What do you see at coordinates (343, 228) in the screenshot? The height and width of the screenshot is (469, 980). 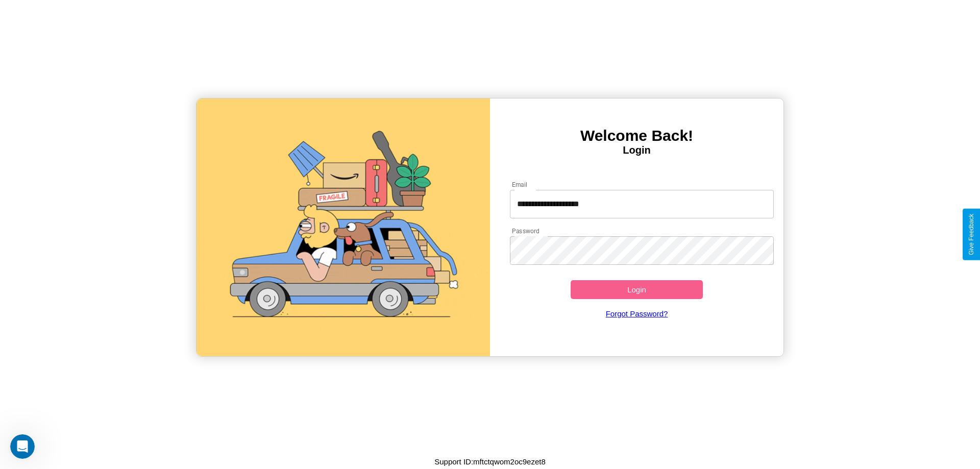 I see `img: gif` at bounding box center [343, 228].